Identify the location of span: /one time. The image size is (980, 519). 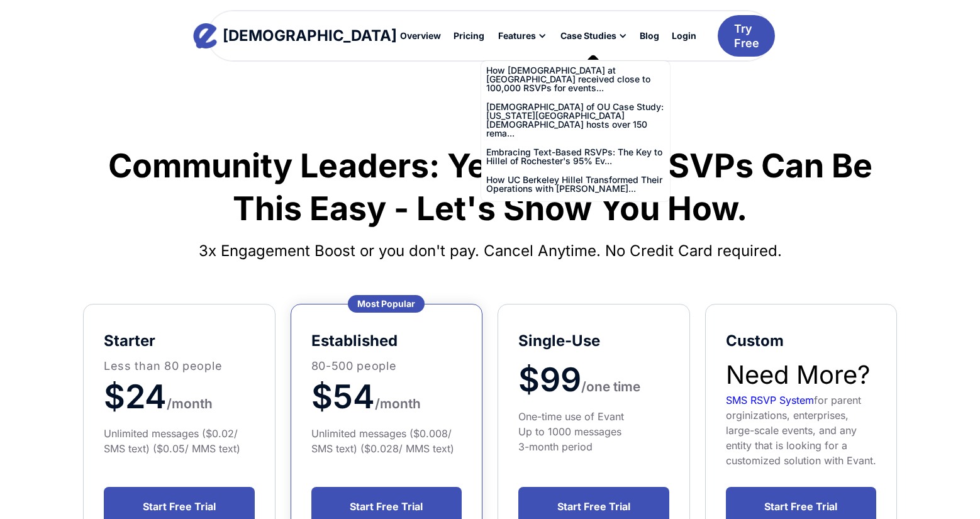
(611, 387).